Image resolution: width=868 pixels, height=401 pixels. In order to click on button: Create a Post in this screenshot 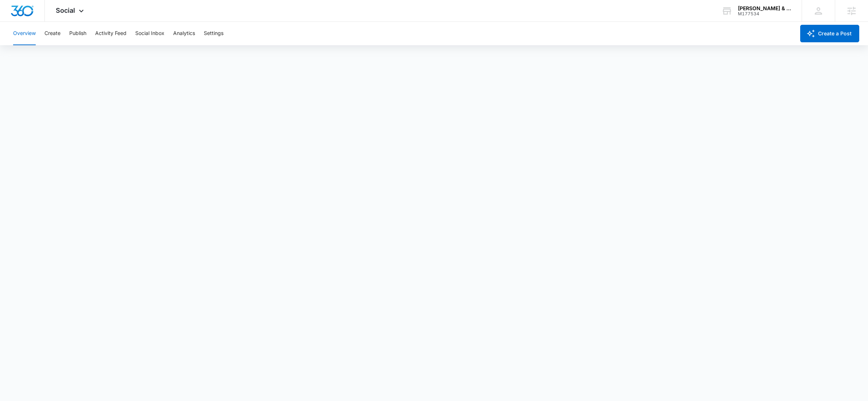, I will do `click(829, 34)`.